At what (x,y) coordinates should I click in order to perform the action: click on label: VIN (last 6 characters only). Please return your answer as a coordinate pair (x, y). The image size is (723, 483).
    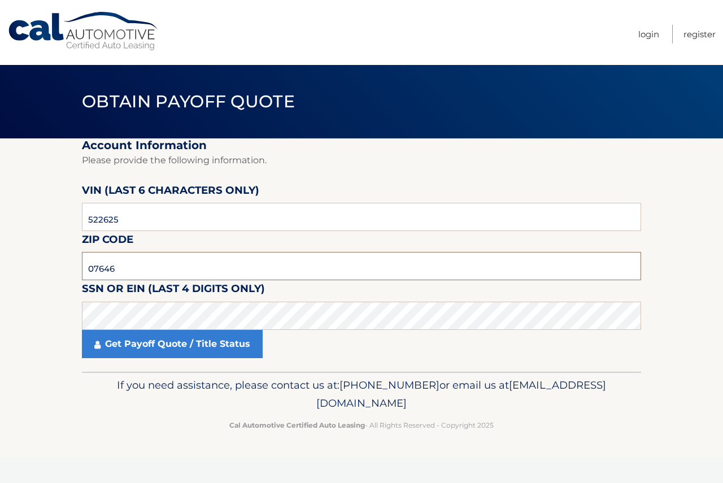
    Looking at the image, I should click on (171, 192).